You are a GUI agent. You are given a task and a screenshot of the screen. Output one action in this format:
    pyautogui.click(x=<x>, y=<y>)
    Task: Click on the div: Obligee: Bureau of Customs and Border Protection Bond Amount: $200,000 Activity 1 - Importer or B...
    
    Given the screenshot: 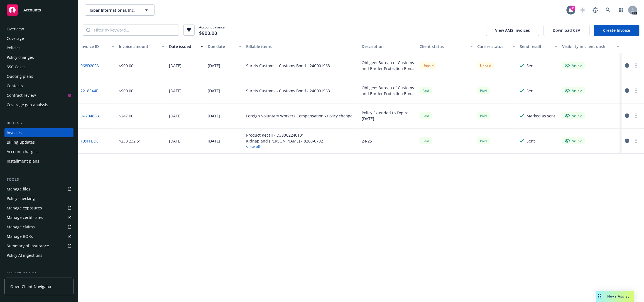 What is the action you would take?
    pyautogui.click(x=389, y=66)
    